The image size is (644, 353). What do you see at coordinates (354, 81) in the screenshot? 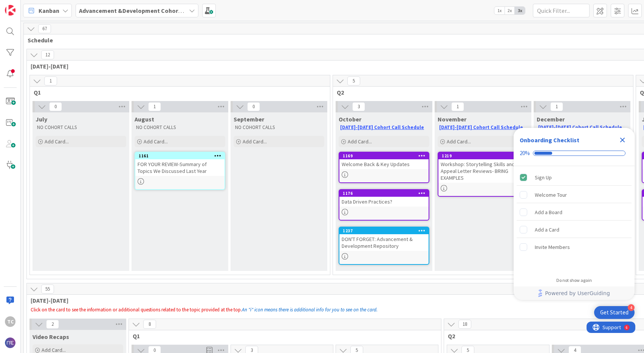
I see `span: 5` at bounding box center [354, 81].